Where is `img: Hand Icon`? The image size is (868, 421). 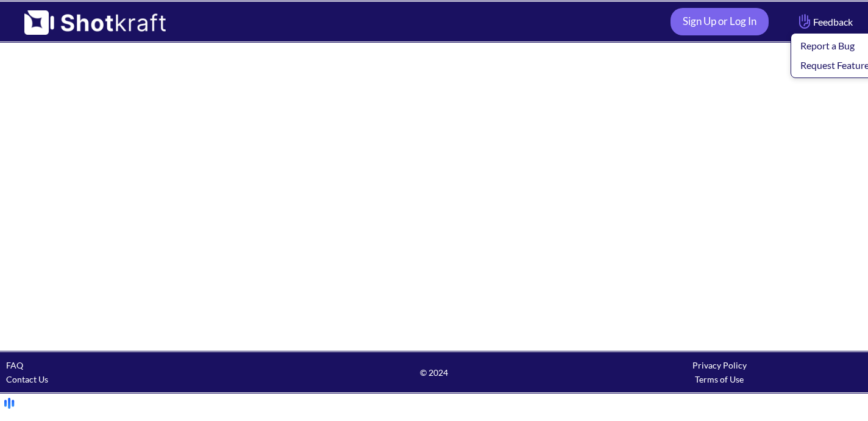
img: Hand Icon is located at coordinates (805, 21).